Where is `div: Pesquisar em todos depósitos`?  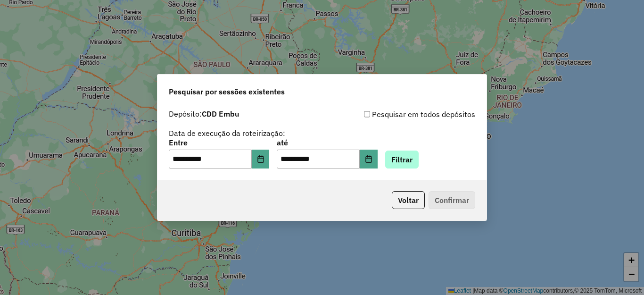
div: Pesquisar em todos depósitos is located at coordinates (399, 114).